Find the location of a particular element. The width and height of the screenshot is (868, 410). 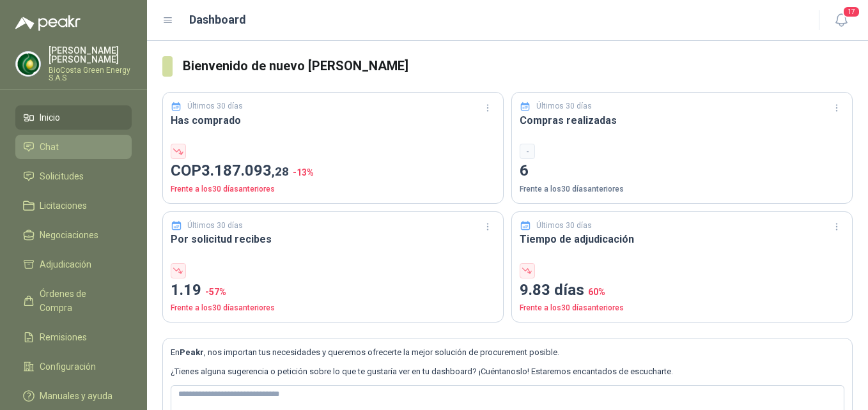

span: Chat is located at coordinates (49, 147).